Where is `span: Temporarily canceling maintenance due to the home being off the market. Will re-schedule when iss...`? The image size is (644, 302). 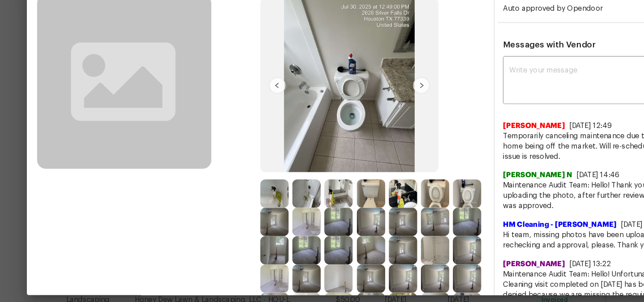
span: Temporarily canceling maintenance due to the home being off the market. Will re-schedule when iss... is located at coordinates (525, 159).